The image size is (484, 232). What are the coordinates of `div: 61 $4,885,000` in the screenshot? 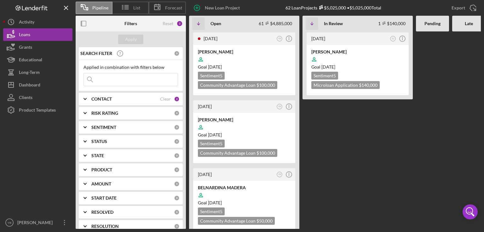 It's located at (275, 23).